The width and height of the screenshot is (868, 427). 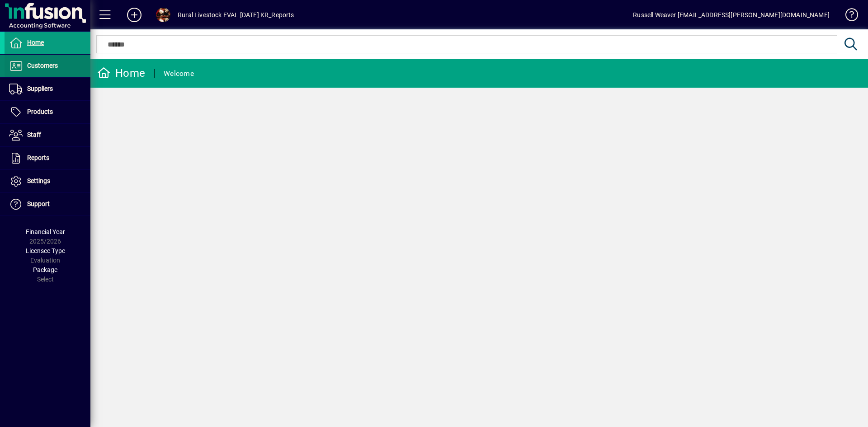 I want to click on span: Products, so click(x=40, y=112).